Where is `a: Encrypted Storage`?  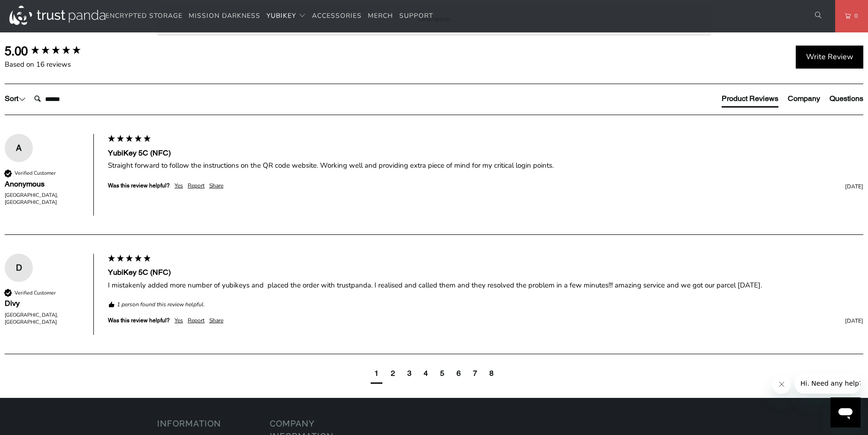 a: Encrypted Storage is located at coordinates (144, 16).